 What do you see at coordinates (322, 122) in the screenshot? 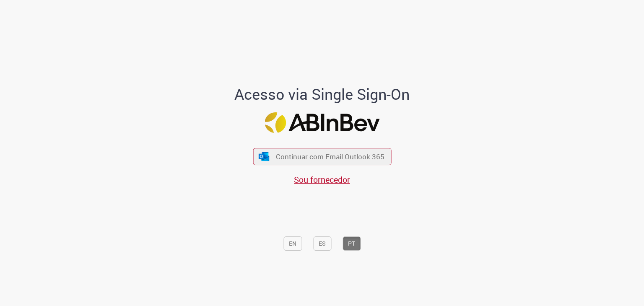
I see `img: Logo ABInBev` at bounding box center [322, 122].